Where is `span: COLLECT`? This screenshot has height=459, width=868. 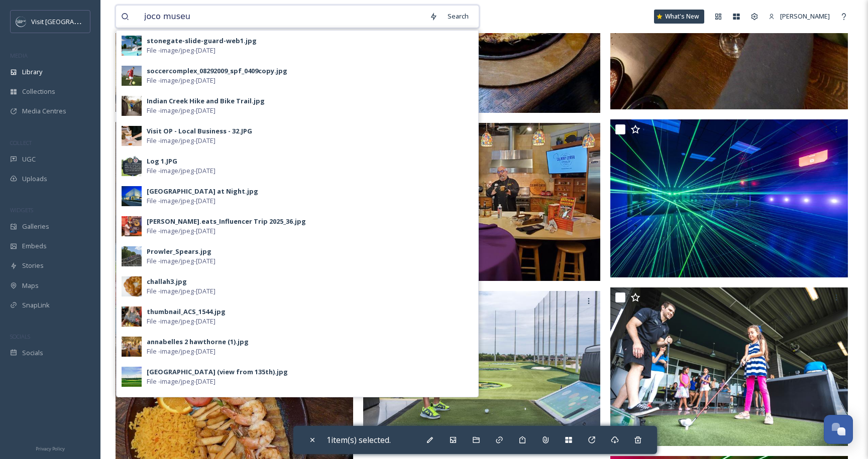 span: COLLECT is located at coordinates (20, 142).